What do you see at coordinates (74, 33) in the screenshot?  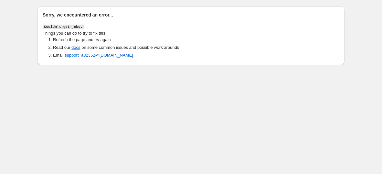 I see `span: Things you can do to try to fix this:` at bounding box center [74, 33].